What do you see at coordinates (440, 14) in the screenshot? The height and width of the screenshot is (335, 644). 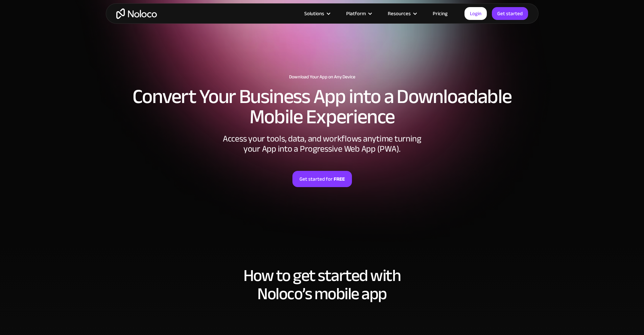 I see `a: Pricing` at bounding box center [440, 14].